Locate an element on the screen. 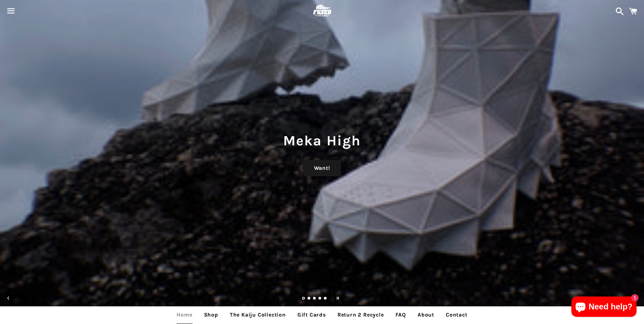  button: Next slide is located at coordinates (636, 298).